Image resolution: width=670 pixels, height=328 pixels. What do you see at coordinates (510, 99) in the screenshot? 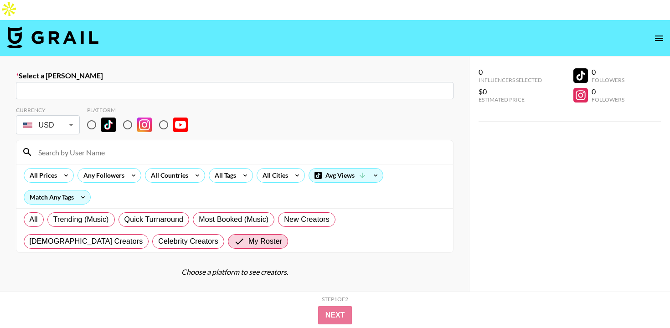
I see `div: Estimated Price` at bounding box center [510, 99].